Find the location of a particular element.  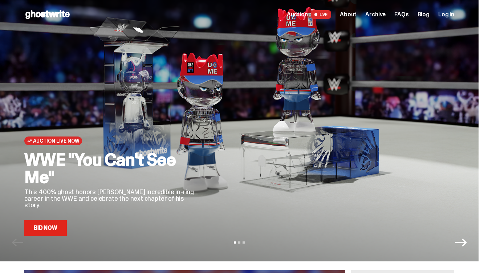

a: Bid Now is located at coordinates (45, 228).